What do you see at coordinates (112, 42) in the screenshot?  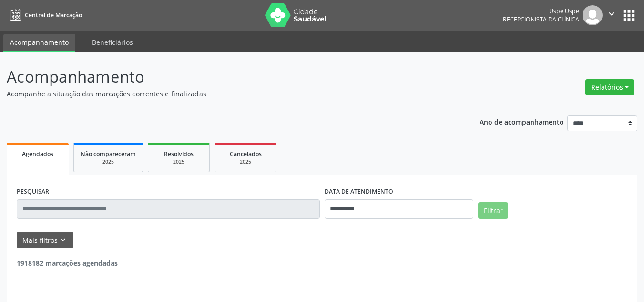 I see `a: Beneficiários` at bounding box center [112, 42].